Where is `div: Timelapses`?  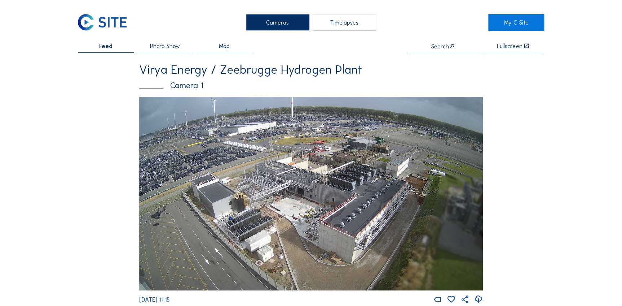 div: Timelapses is located at coordinates (345, 22).